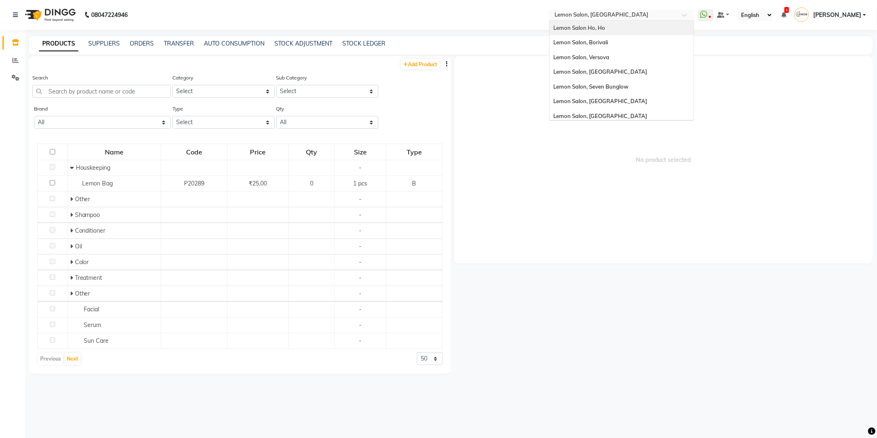 This screenshot has height=438, width=877. I want to click on span: B, so click(414, 184).